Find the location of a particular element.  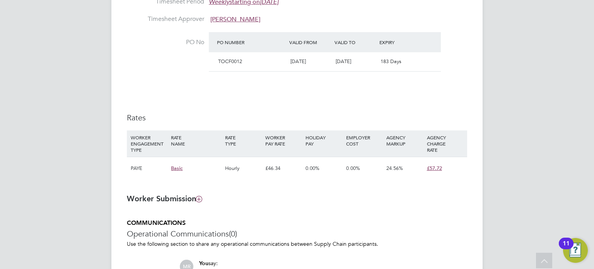

div: AGENCY MARKUP is located at coordinates (404, 140).